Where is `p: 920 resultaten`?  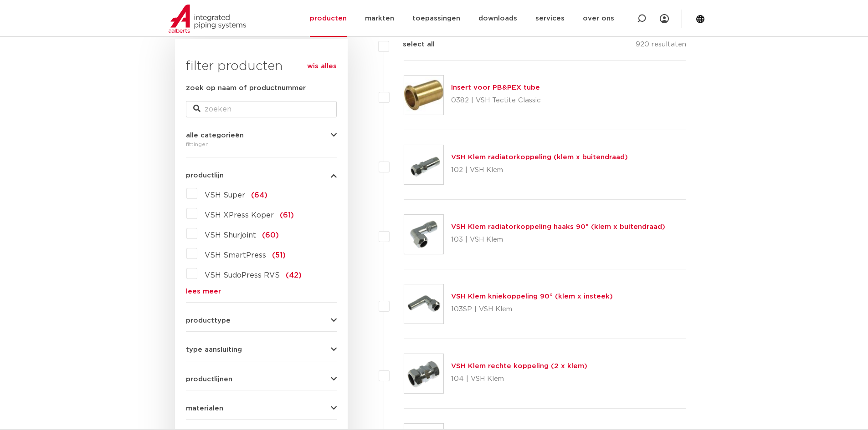
p: 920 resultaten is located at coordinates (660, 46).